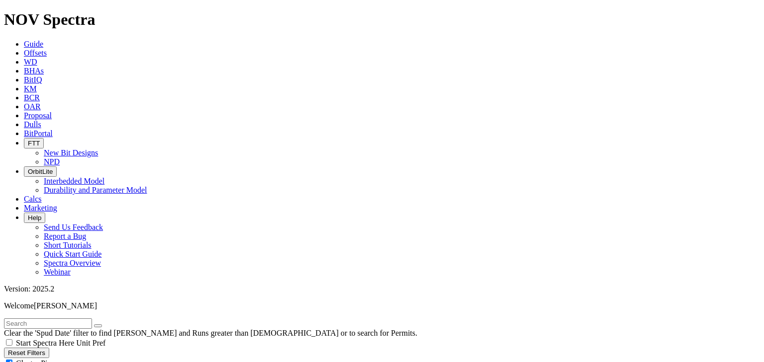  I want to click on span: BitPortal, so click(38, 133).